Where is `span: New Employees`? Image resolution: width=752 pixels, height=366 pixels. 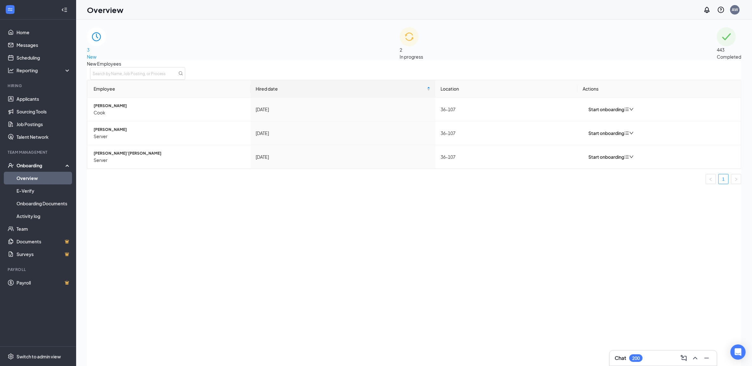
span: New Employees is located at coordinates (104, 64).